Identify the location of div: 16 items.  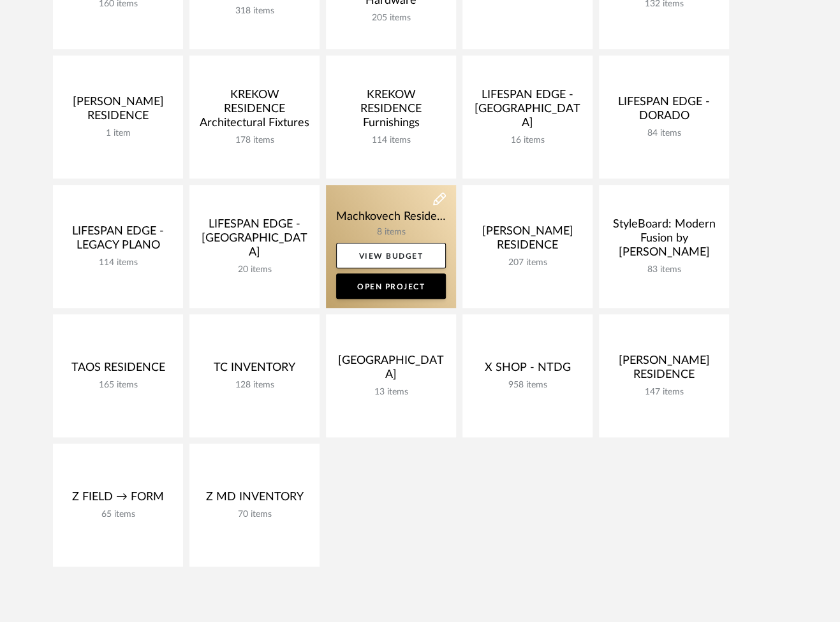
(528, 141).